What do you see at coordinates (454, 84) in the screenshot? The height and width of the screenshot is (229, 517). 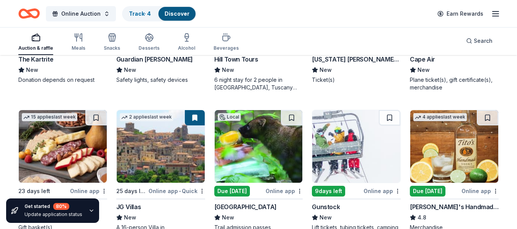 I see `div: Plane ticket(s), gift certificate(s), merchandise` at bounding box center [454, 84].